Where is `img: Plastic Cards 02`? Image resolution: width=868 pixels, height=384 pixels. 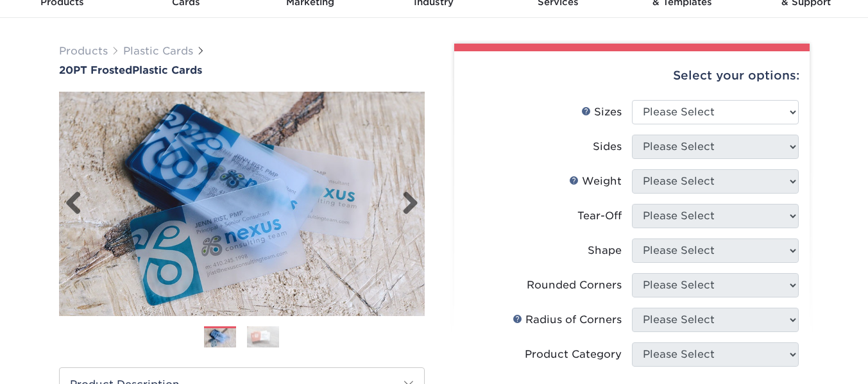 img: Plastic Cards 02 is located at coordinates (263, 337).